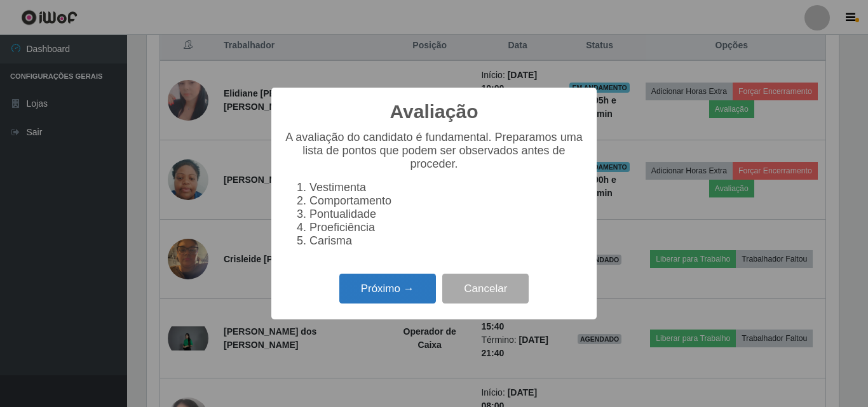 The width and height of the screenshot is (868, 407). What do you see at coordinates (388, 288) in the screenshot?
I see `button: Próximo →` at bounding box center [388, 288].